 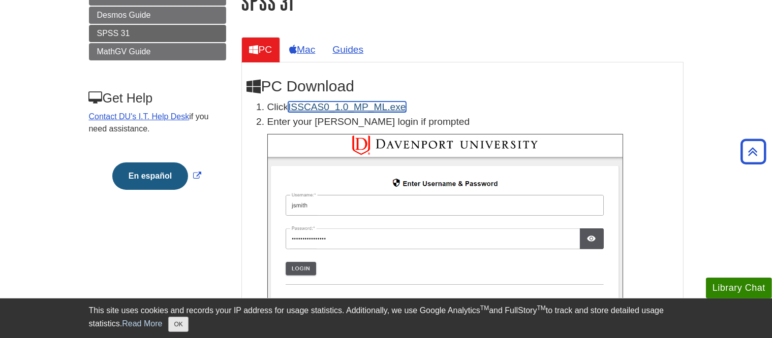 I want to click on a: Mac, so click(x=302, y=49).